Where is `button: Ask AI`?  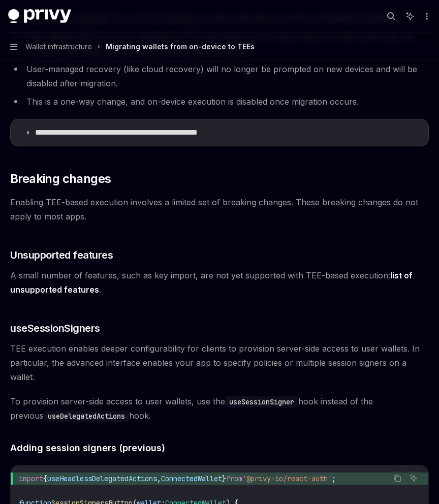 button: Ask AI is located at coordinates (414, 478).